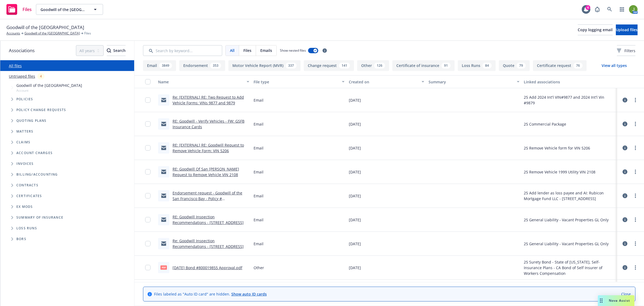 The image size is (644, 306). What do you see at coordinates (471, 82) in the screenshot?
I see `div: Summary` at bounding box center [471, 82].